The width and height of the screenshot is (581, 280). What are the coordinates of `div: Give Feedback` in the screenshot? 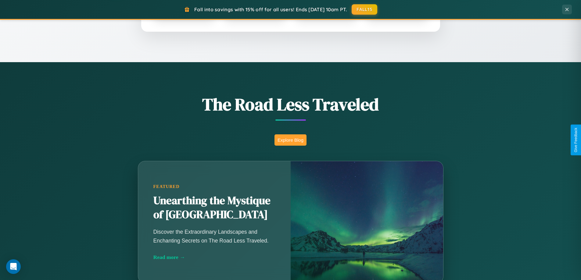 It's located at (575, 140).